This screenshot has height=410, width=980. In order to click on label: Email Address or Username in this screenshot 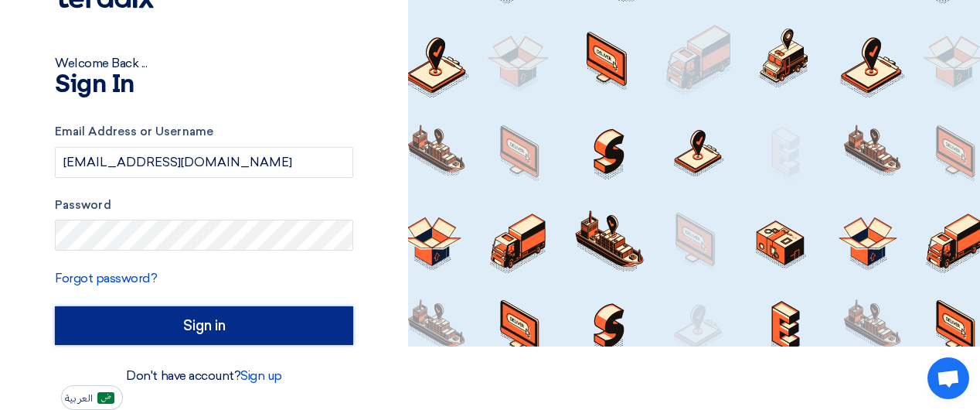, I will do `click(204, 131)`.